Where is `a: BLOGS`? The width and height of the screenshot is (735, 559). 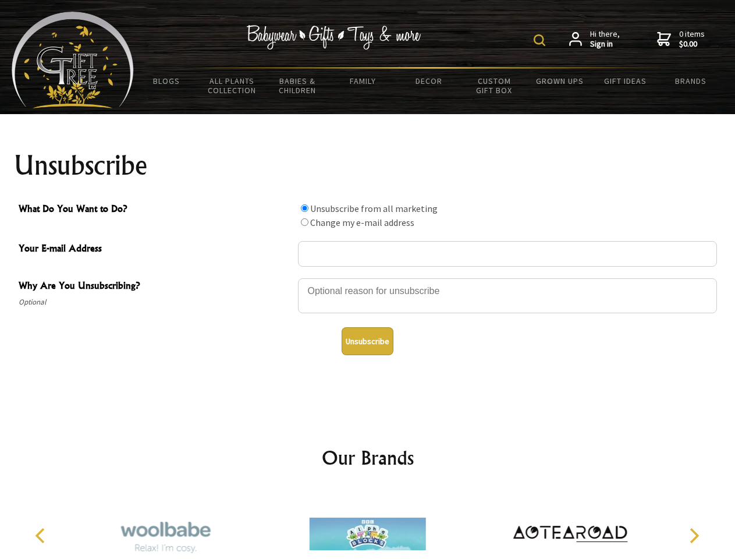 a: BLOGS is located at coordinates (166, 81).